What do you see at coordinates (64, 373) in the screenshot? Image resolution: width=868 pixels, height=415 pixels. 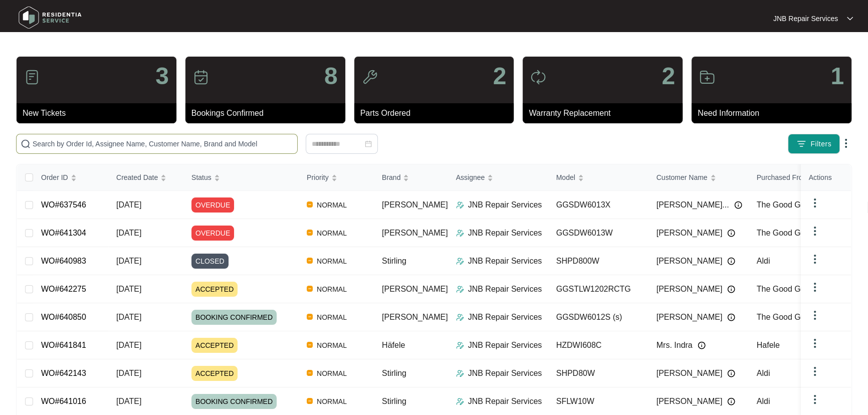 I see `a: WO#642143` at bounding box center [64, 373].